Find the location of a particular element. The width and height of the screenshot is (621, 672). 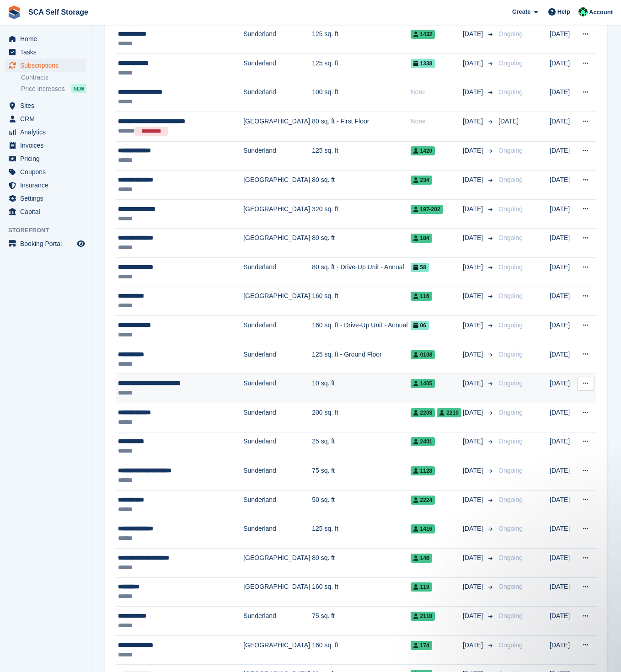

span: Settings is located at coordinates (48, 198).